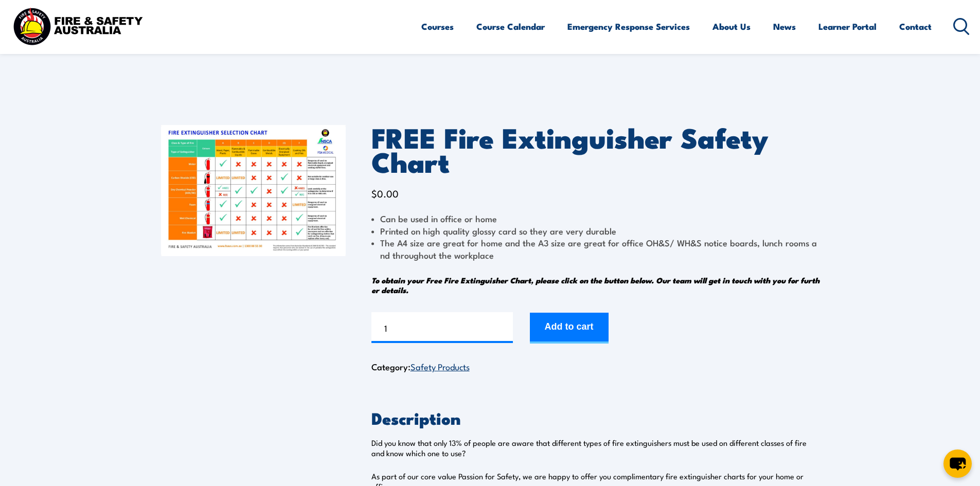  Describe the element at coordinates (569, 328) in the screenshot. I see `button: Add to cart` at that location.